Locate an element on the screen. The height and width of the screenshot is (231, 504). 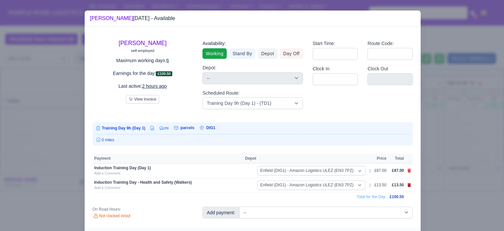
div: Induction Training Day (Day 1) is located at coordinates (168, 168).